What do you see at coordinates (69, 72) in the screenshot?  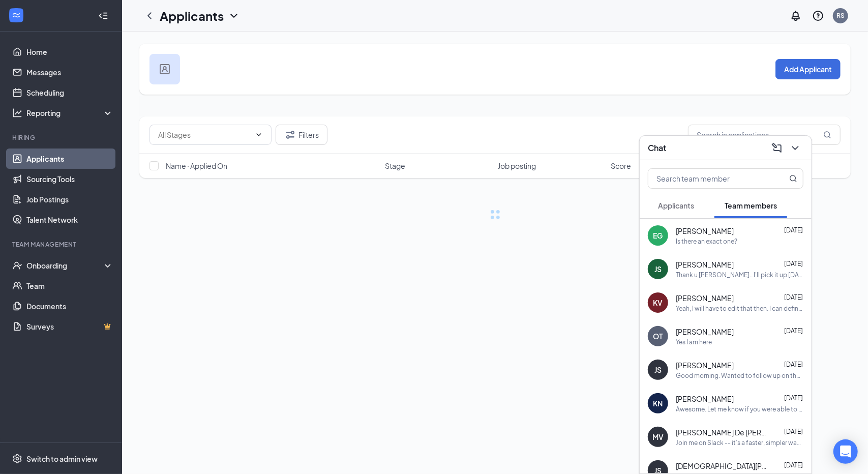 I see `a: Messages` at bounding box center [69, 72].